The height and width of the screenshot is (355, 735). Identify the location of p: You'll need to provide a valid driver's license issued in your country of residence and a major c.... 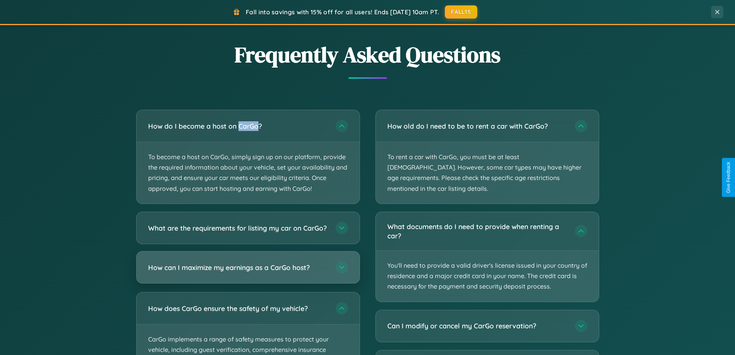
(488, 276).